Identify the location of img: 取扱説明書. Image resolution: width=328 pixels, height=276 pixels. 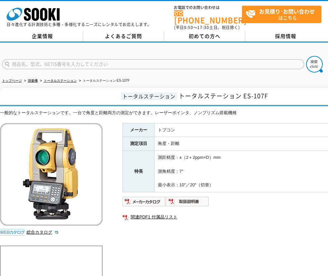
(187, 202).